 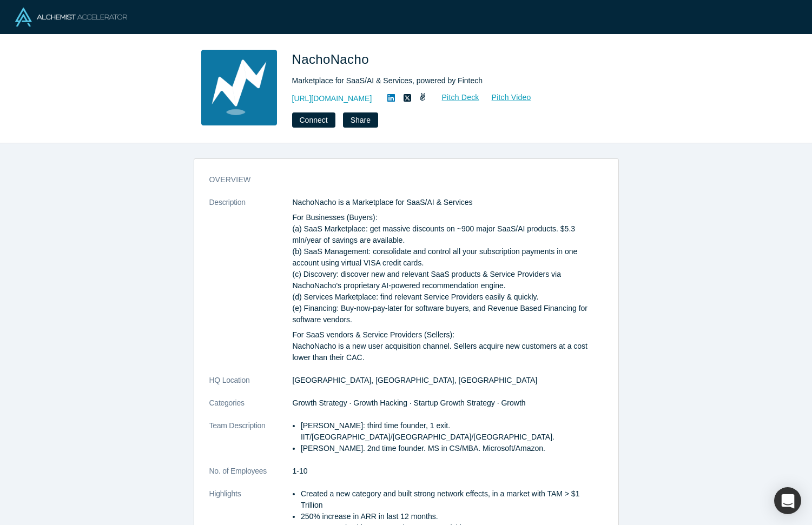 I want to click on img: Alchemist Logo, so click(x=71, y=17).